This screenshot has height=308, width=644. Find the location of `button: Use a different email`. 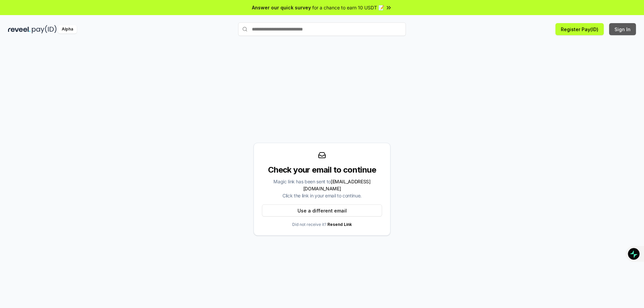

button: Use a different email is located at coordinates (322, 210).